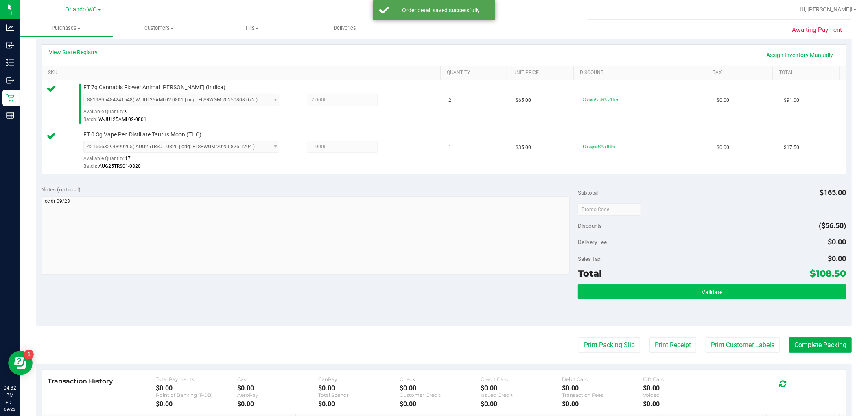 This screenshot has width=868, height=416. I want to click on span: ($56.50), so click(832, 225).